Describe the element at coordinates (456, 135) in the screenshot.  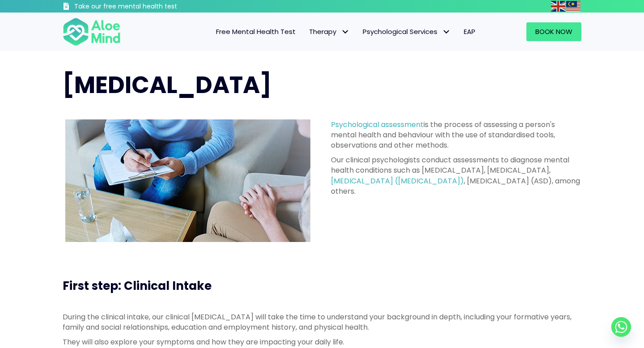
I see `p: is the process of assessing a person's mental health and behaviour with the use of standardised t...` at that location.